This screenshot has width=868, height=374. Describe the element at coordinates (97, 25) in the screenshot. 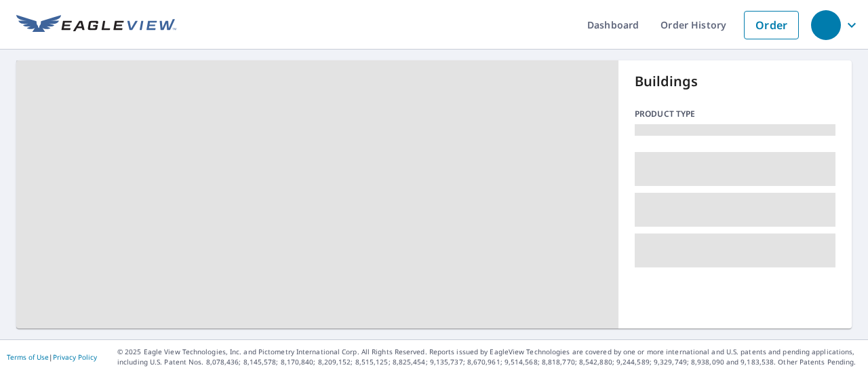

I see `img: EV Logo` at that location.